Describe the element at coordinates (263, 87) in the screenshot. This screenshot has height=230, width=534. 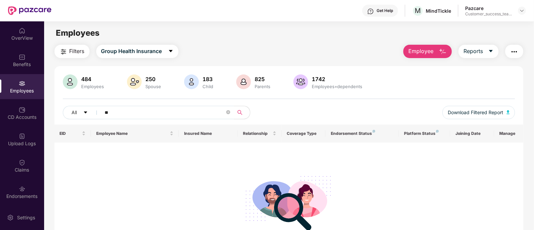
I see `div: Parents` at that location.